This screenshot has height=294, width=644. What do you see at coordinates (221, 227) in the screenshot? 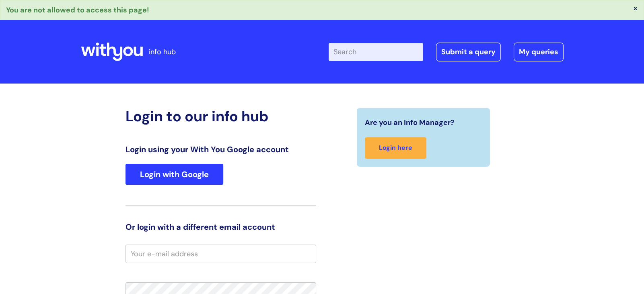
I see `h3: Or login with a different email account` at bounding box center [221, 227].